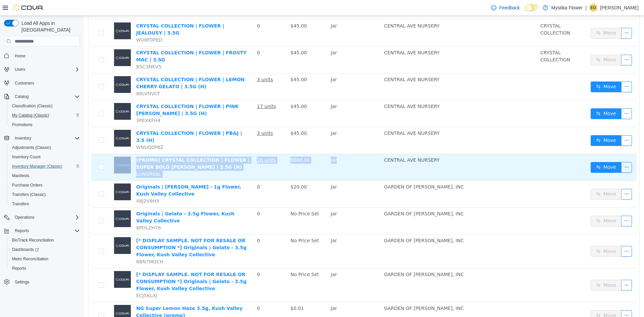 The width and height of the screenshot is (644, 317). I want to click on span: Inventory Count, so click(45, 157).